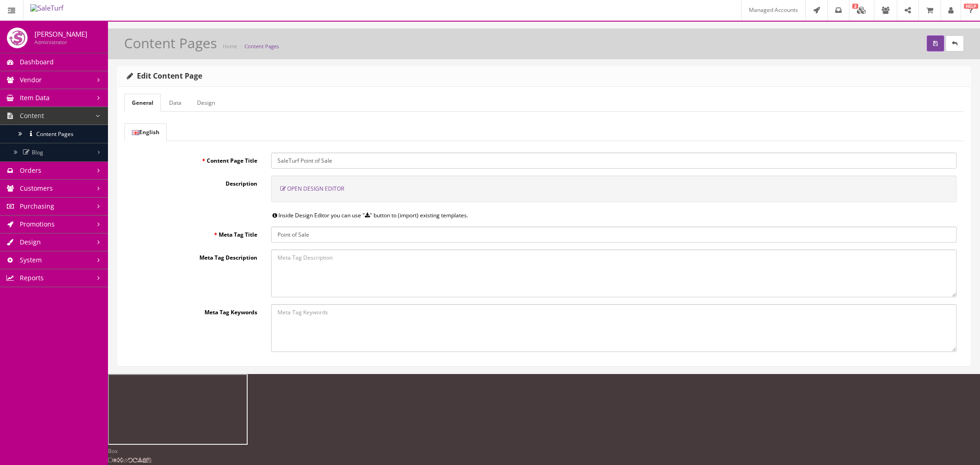  Describe the element at coordinates (175, 103) in the screenshot. I see `a: Data` at that location.